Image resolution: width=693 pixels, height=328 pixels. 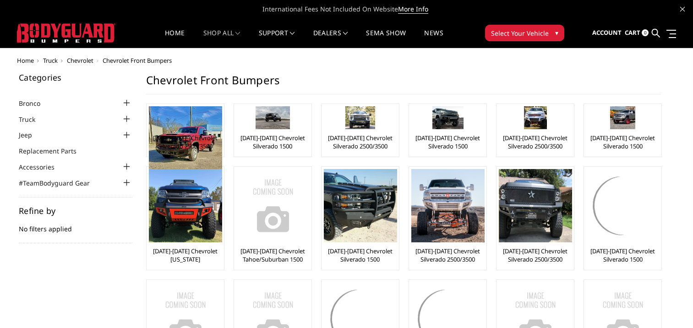 I want to click on span: Select Your Vehicle, so click(x=520, y=33).